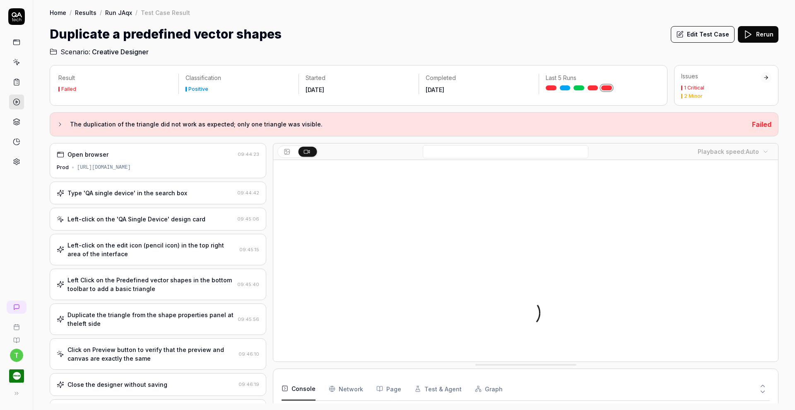 The width and height of the screenshot is (795, 410). I want to click on a: Run JAqx, so click(118, 12).